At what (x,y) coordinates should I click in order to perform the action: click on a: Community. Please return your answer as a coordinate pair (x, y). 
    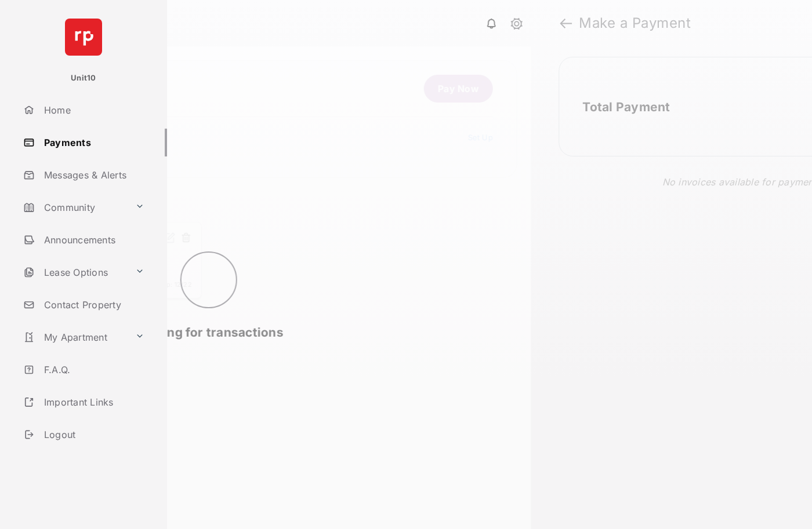
    Looking at the image, I should click on (74, 208).